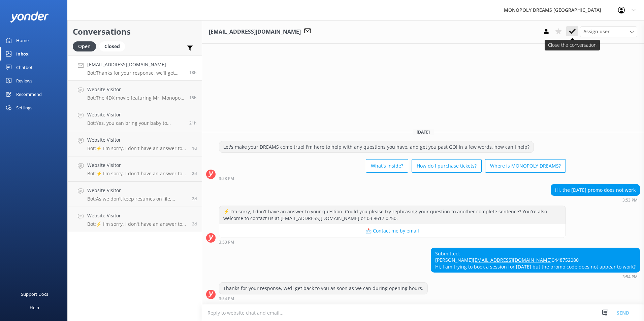 This screenshot has height=321, width=644. Describe the element at coordinates (24, 108) in the screenshot. I see `div: Settings` at that location.